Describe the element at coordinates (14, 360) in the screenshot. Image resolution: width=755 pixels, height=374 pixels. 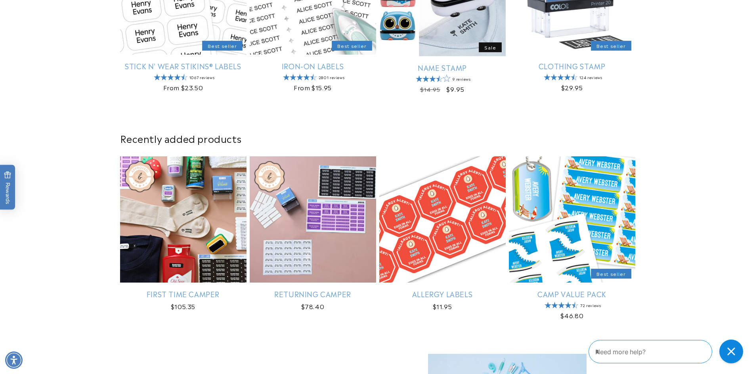
I see `div: Accessibility Menu` at that location.